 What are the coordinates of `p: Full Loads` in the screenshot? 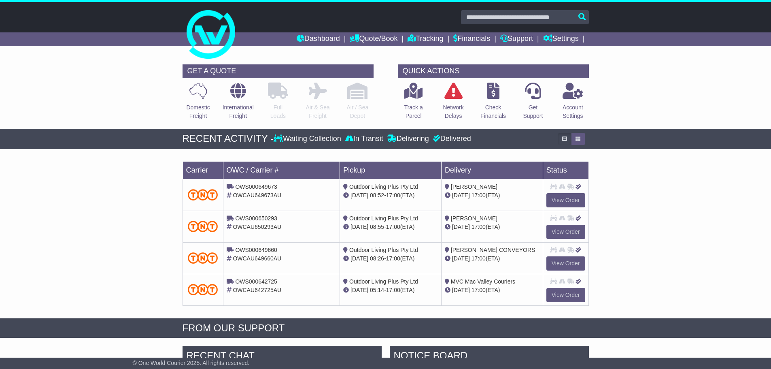 It's located at (278, 112).